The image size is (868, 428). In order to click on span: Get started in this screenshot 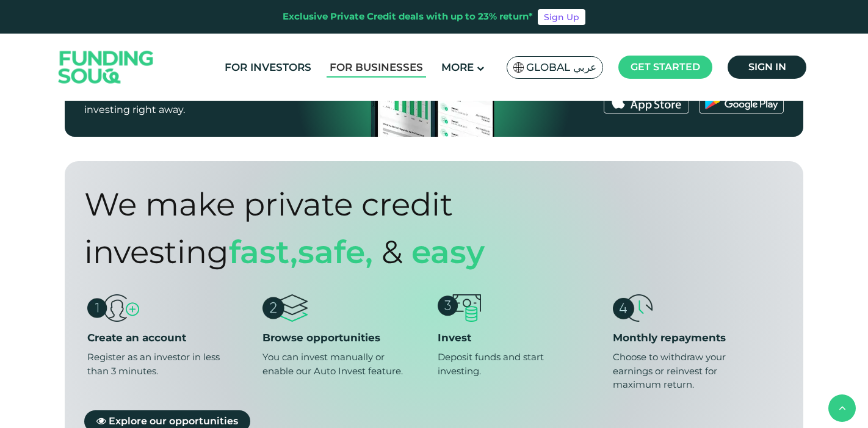, I will do `click(665, 66)`.